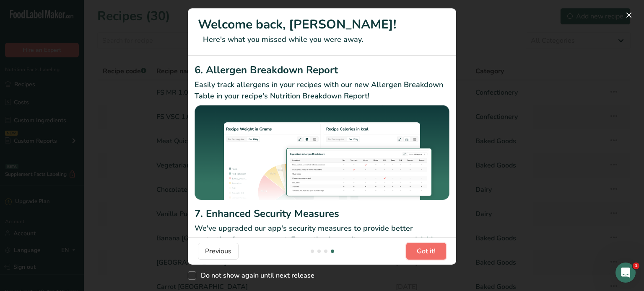 The width and height of the screenshot is (644, 291). I want to click on span: Got it!, so click(426, 251).